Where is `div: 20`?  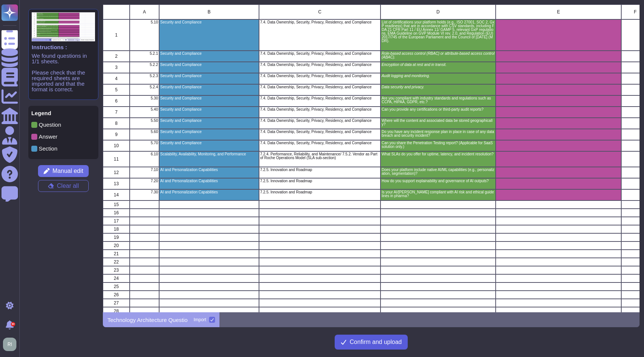 div: 20 is located at coordinates (117, 246).